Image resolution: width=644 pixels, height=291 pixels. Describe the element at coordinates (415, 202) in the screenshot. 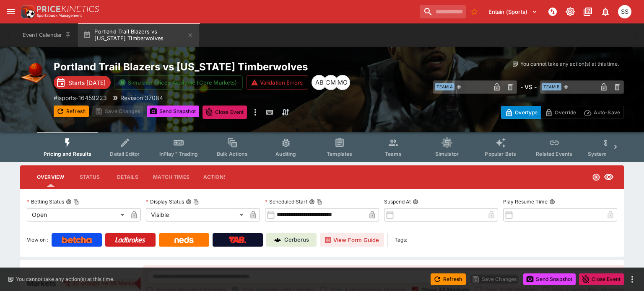

I see `button: Suspend At` at that location.